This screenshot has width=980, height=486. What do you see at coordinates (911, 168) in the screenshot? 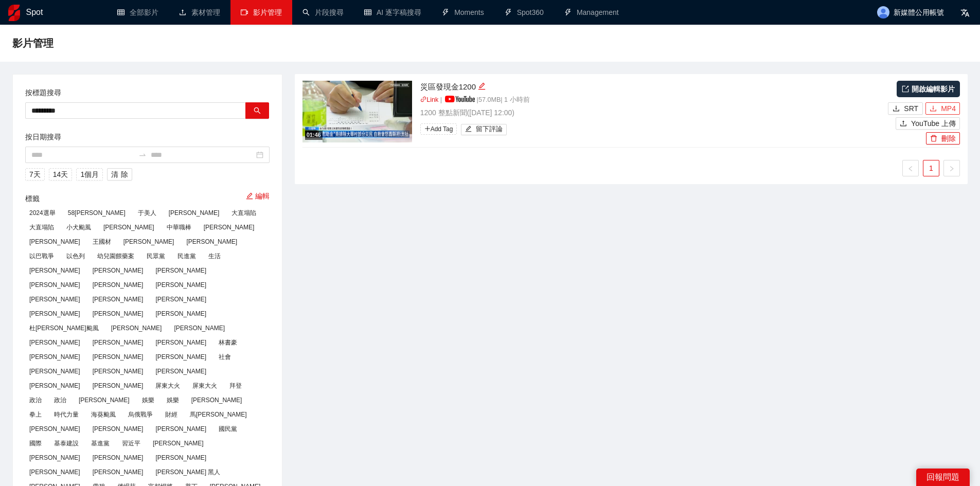
I see `span: left` at bounding box center [911, 168].